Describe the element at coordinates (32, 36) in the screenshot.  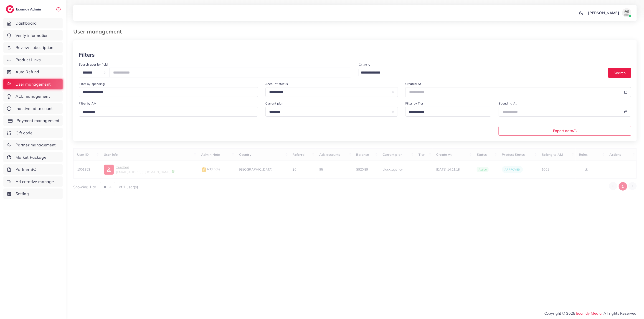
I see `span: Verify information` at that location.